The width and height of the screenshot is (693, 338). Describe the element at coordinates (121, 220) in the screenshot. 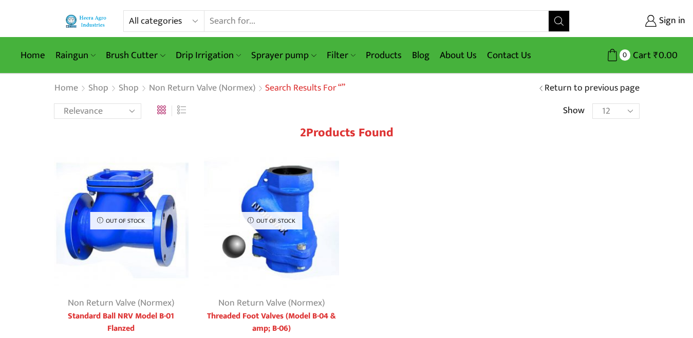

I see `img: Standard Ball NRV Model B-01 Flanzed` at that location.